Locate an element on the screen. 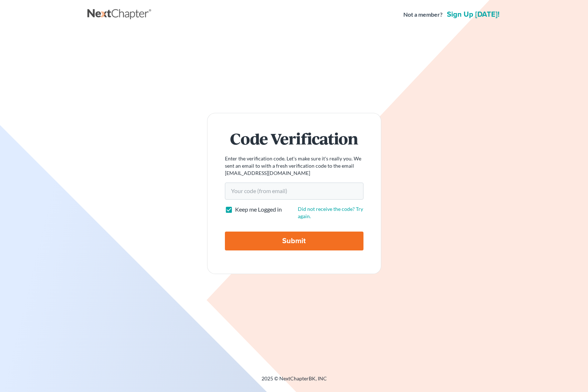 The width and height of the screenshot is (588, 392). label: Keep me Logged in is located at coordinates (258, 209).